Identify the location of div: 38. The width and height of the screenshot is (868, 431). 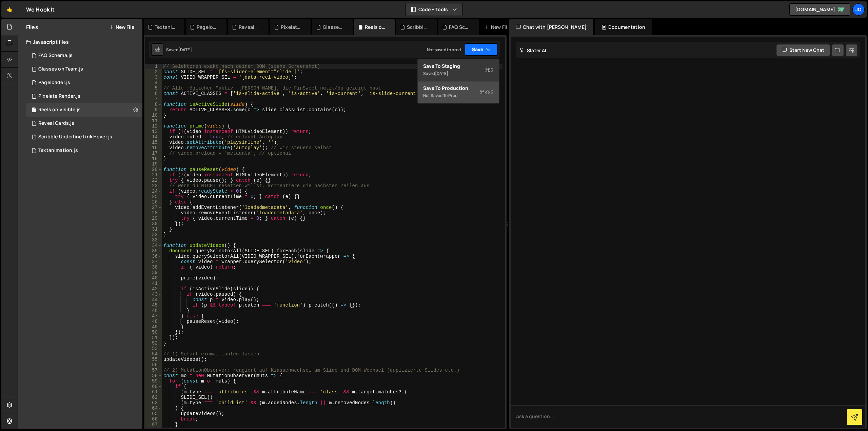
(154, 268).